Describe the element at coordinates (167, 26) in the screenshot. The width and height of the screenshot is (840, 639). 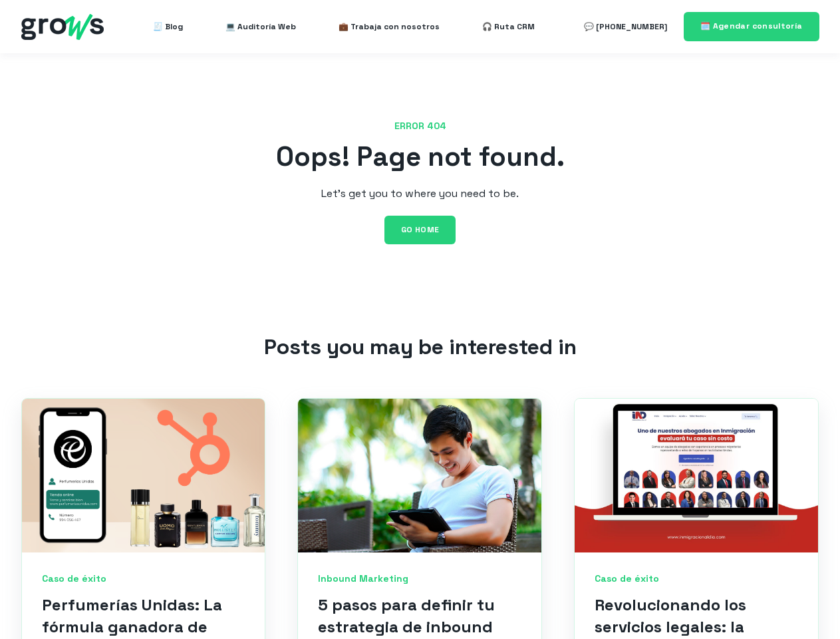
I see `a: 🧾 Blog` at that location.